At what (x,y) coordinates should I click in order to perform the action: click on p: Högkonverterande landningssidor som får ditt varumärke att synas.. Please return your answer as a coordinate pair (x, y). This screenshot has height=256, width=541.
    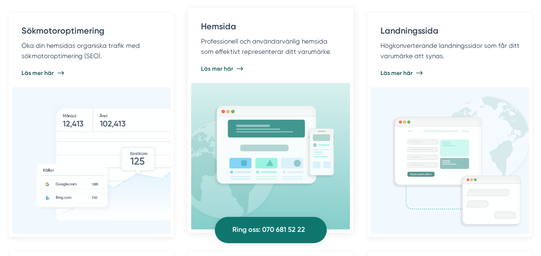
    Looking at the image, I should click on (449, 51).